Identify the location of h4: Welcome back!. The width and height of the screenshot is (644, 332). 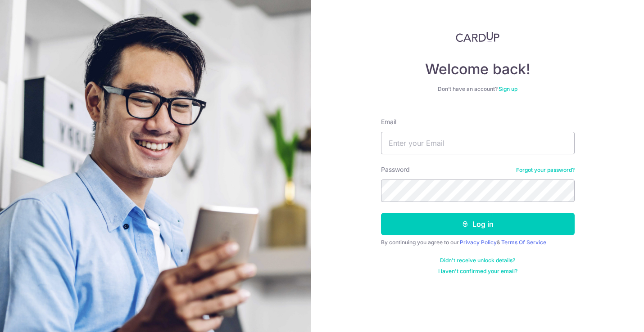
(478, 69).